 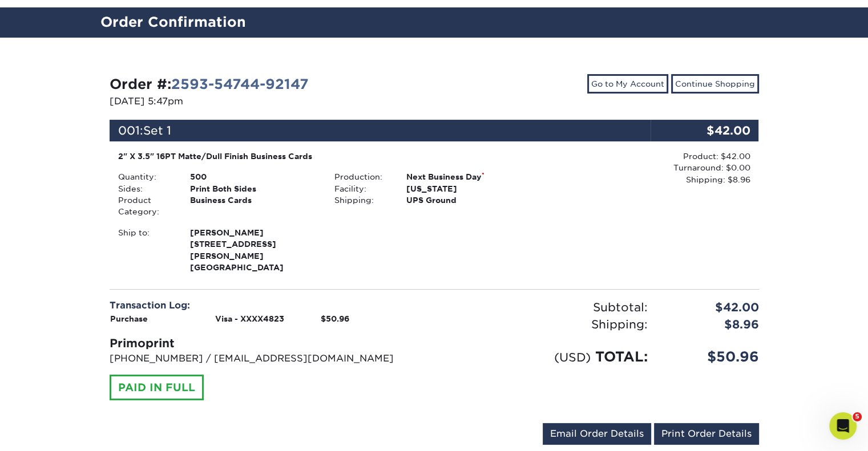 What do you see at coordinates (145, 189) in the screenshot?
I see `div: Sides:` at bounding box center [145, 189].